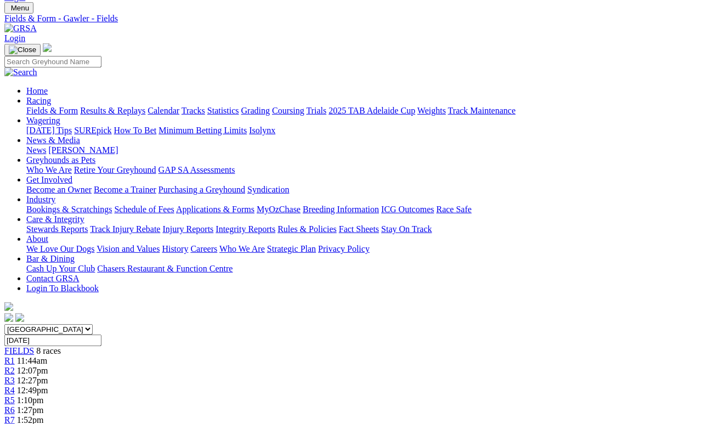 This screenshot has height=424, width=702. Describe the element at coordinates (197, 169) in the screenshot. I see `a: GAP SA Assessments` at that location.